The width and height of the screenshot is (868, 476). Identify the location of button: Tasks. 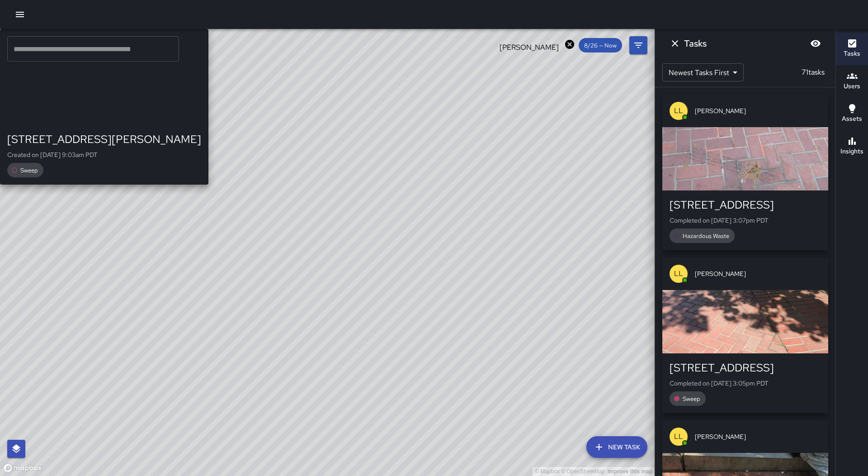
(852, 49).